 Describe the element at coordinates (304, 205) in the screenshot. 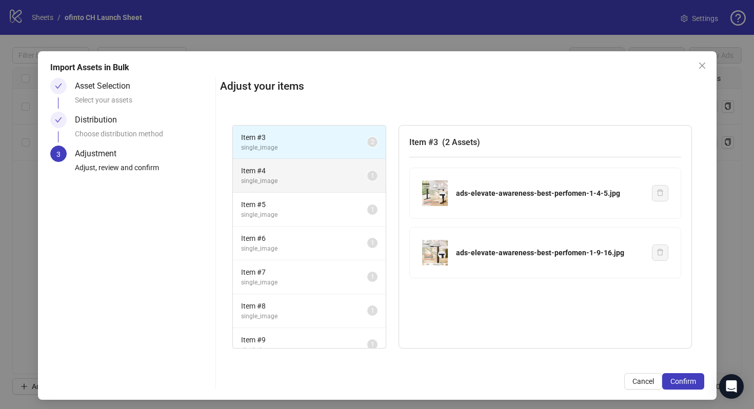

I see `span: Item # 5` at that location.